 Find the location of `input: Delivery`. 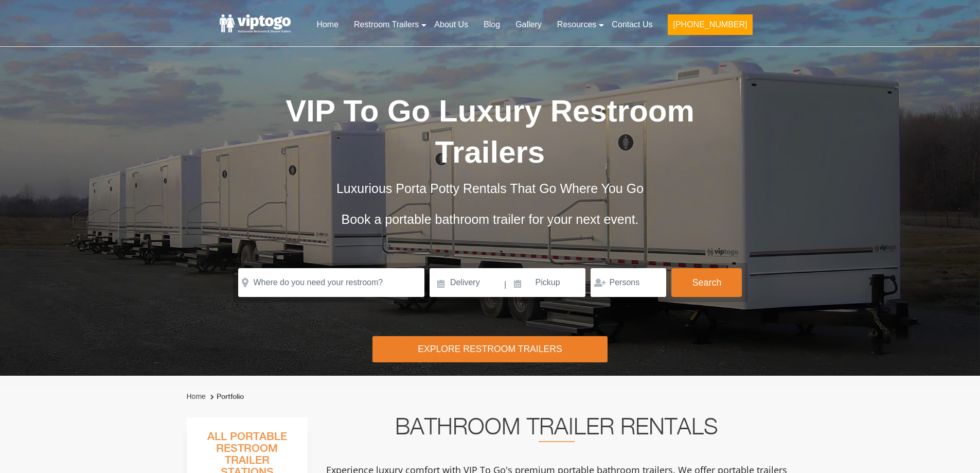

input: Delivery is located at coordinates (466, 282).